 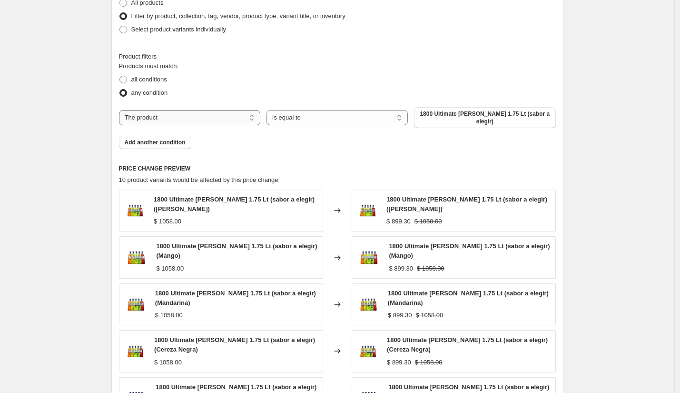 What do you see at coordinates (200, 180) in the screenshot?
I see `span: 10 product variants would be affected by this price change:` at bounding box center [200, 180].